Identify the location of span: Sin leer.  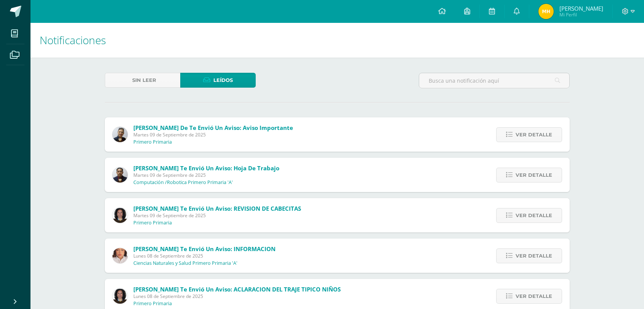
(144, 80).